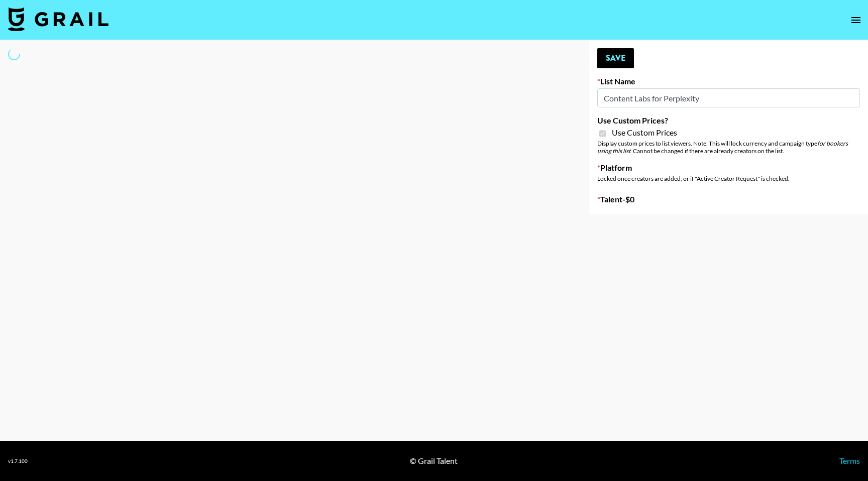 This screenshot has height=481, width=868. I want to click on a: Terms, so click(850, 460).